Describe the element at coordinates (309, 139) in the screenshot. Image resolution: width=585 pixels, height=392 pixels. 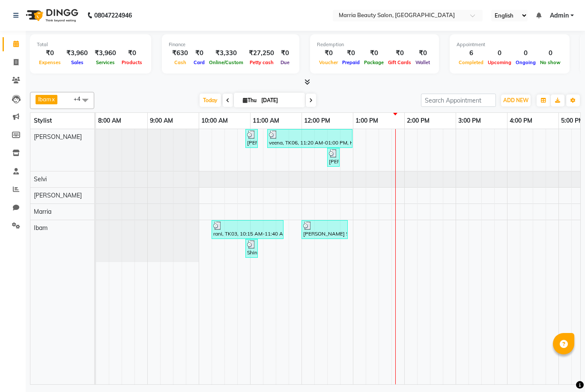
I see `div: veena, TK06, 11:20 AM-01:00 PM, Hair colour - Short Root touch up - L'Oréal / Wella (₹900),Mini F...` at that location.